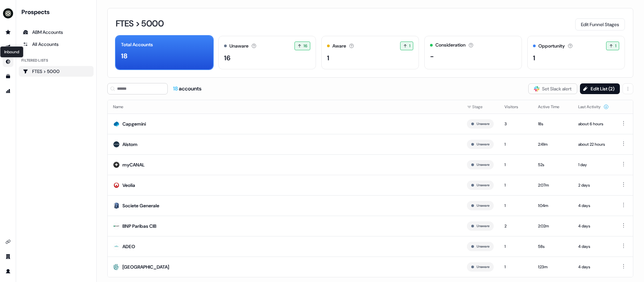 Image resolution: width=644 pixels, height=282 pixels. Describe the element at coordinates (140, 23) in the screenshot. I see `h3: FTES > 5000` at that location.